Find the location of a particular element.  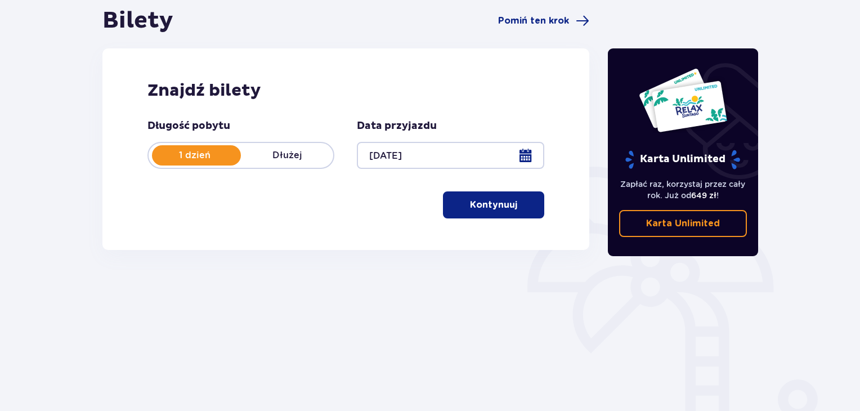

p: Zapłać raz, korzystaj przez cały rok. Już od ! is located at coordinates (683, 190).